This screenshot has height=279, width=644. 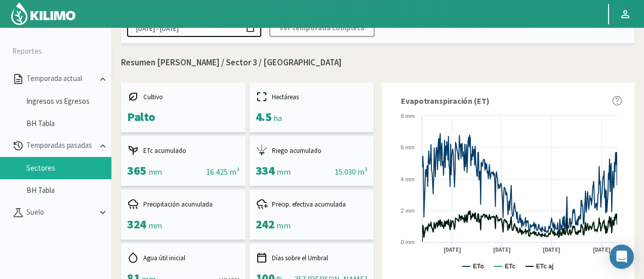 I want to click on p: Temporadas pasadas, so click(x=61, y=145).